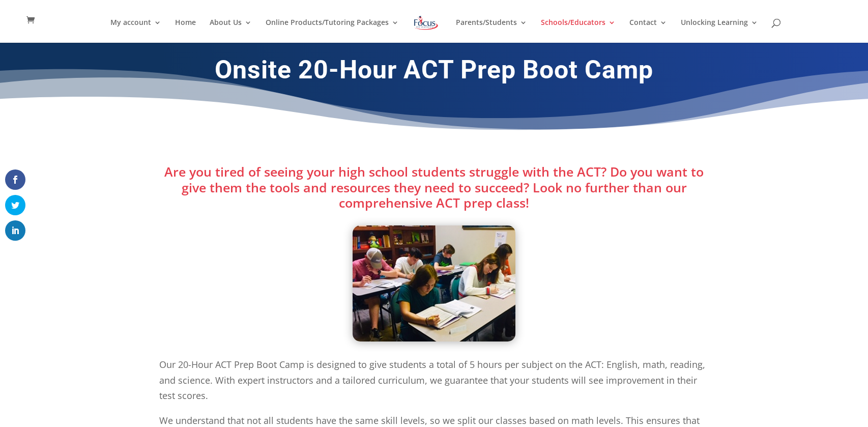  What do you see at coordinates (719, 31) in the screenshot?
I see `a: Unlocking Learning` at bounding box center [719, 31].